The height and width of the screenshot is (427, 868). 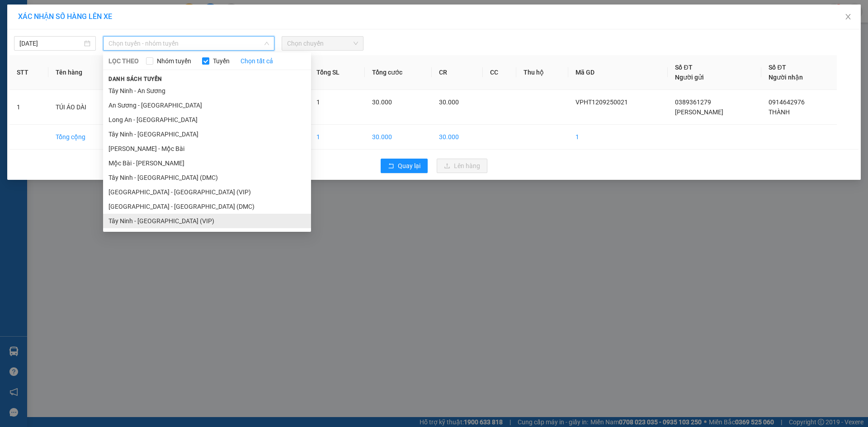 I want to click on span: VPHT1209250021, so click(x=602, y=102).